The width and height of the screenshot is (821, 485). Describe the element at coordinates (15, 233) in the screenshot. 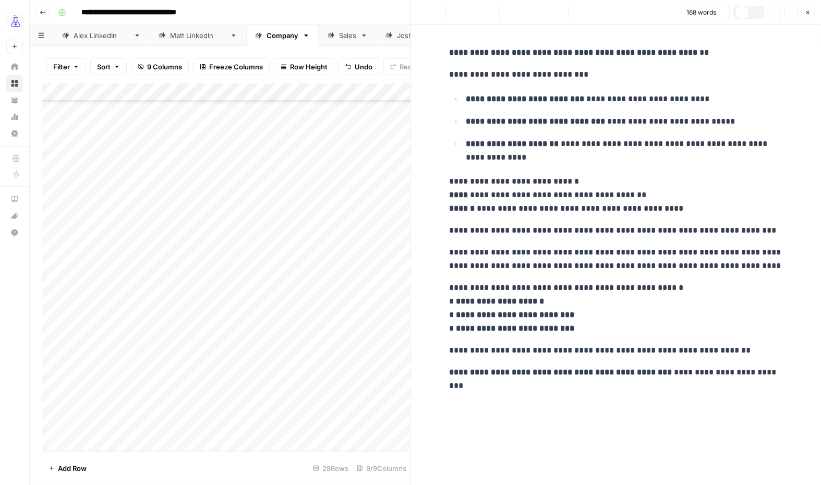

I see `button: Help + Support` at that location.